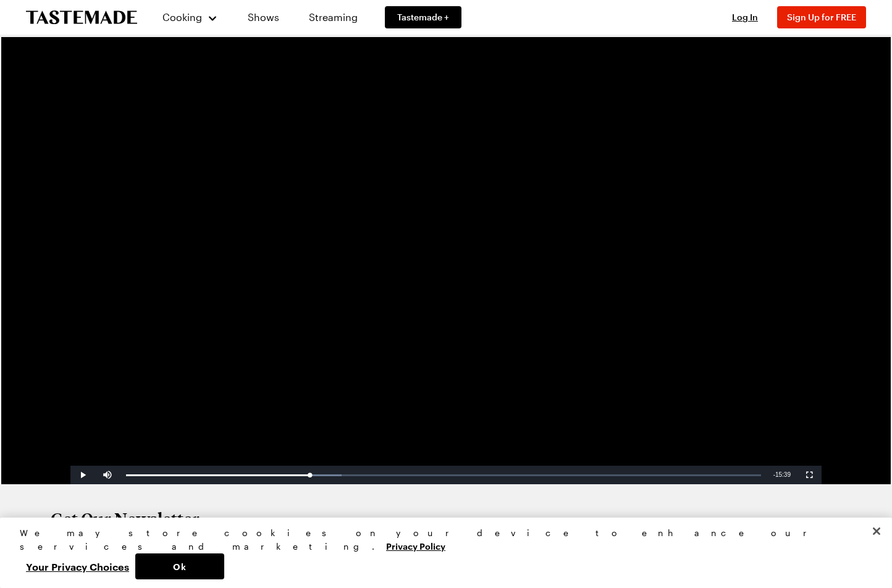 Image resolution: width=892 pixels, height=588 pixels. What do you see at coordinates (877, 531) in the screenshot?
I see `button: Close` at bounding box center [877, 531].